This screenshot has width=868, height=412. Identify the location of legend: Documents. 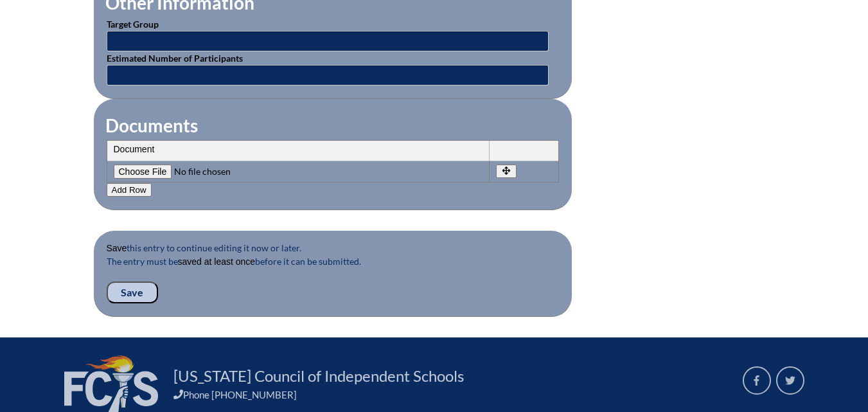
(151, 125).